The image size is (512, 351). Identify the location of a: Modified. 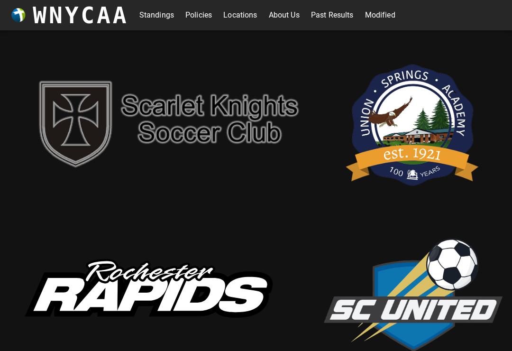
(380, 15).